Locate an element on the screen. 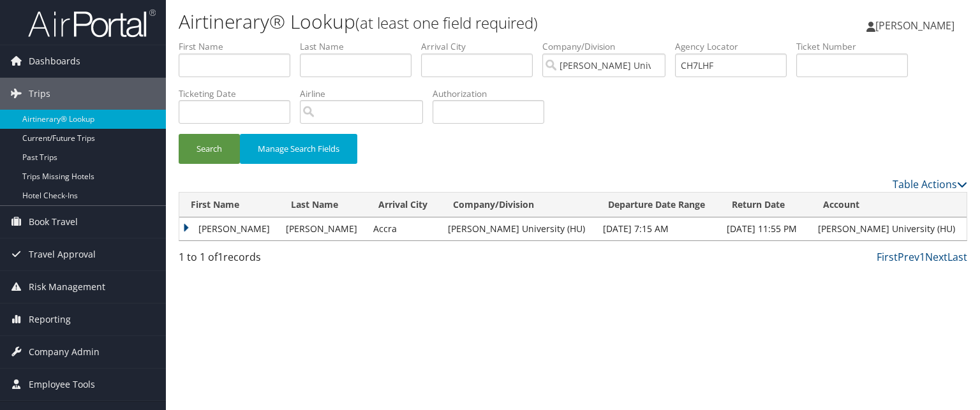  label: First Name is located at coordinates (239, 46).